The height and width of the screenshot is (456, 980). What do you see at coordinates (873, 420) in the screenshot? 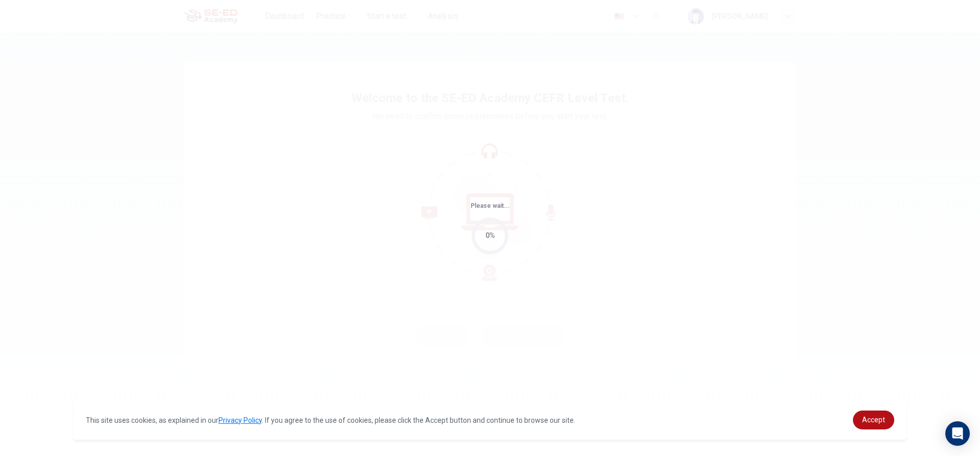
I see `span: Accept` at bounding box center [873, 420].